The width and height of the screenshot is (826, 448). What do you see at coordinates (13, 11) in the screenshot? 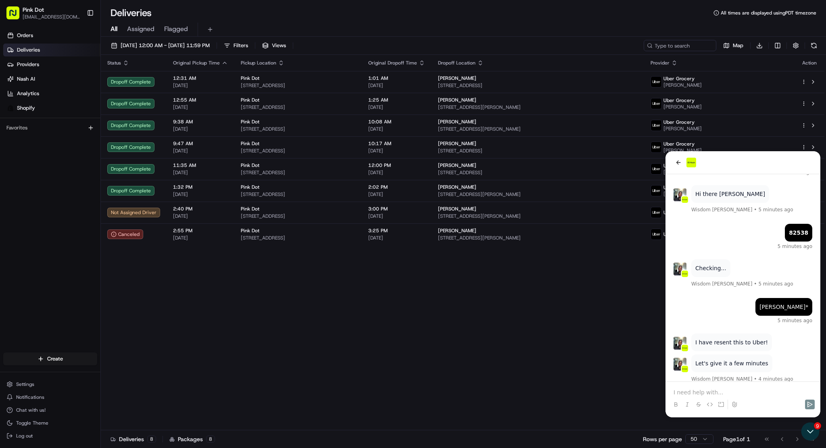
I see `button: back` at bounding box center [13, 11].